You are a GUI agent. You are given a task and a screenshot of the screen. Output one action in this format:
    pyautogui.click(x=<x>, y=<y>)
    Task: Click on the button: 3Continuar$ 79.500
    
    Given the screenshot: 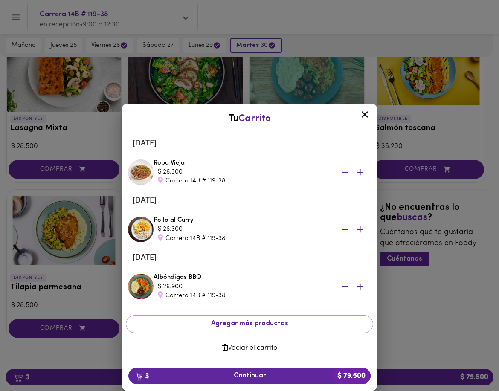 What is the action you would take?
    pyautogui.click(x=250, y=376)
    